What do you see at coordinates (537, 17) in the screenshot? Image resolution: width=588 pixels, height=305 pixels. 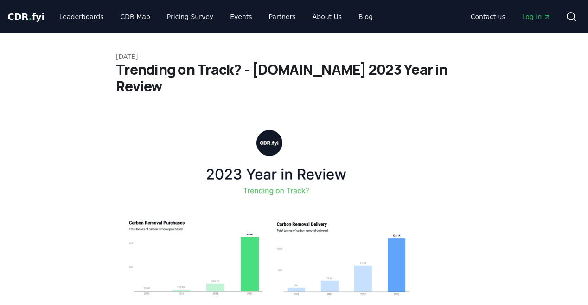 I see `a: Log in` at bounding box center [537, 17].